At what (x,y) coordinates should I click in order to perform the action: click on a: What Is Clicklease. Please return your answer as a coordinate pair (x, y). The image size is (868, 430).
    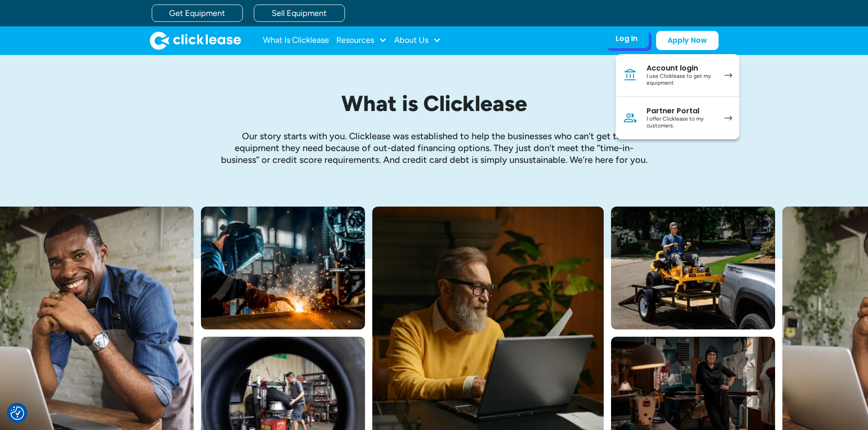
    Looking at the image, I should click on (296, 40).